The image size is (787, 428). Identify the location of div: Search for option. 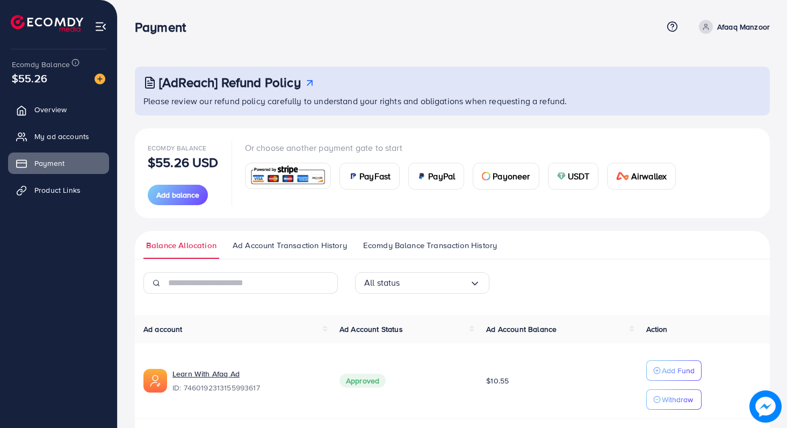
(422, 283).